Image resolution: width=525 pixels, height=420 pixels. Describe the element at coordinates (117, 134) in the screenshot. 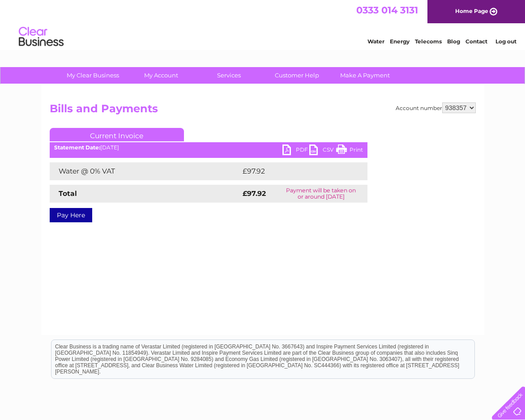

I see `a: Current Invoice` at that location.